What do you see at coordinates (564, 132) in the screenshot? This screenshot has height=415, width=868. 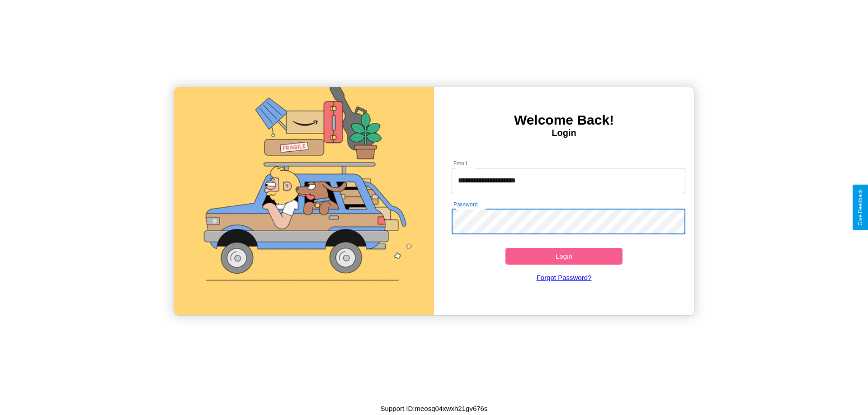 I see `h4: Login` at bounding box center [564, 132].